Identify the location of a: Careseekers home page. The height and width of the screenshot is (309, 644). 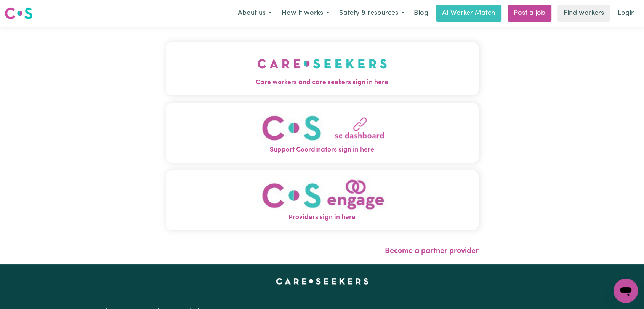
(322, 281).